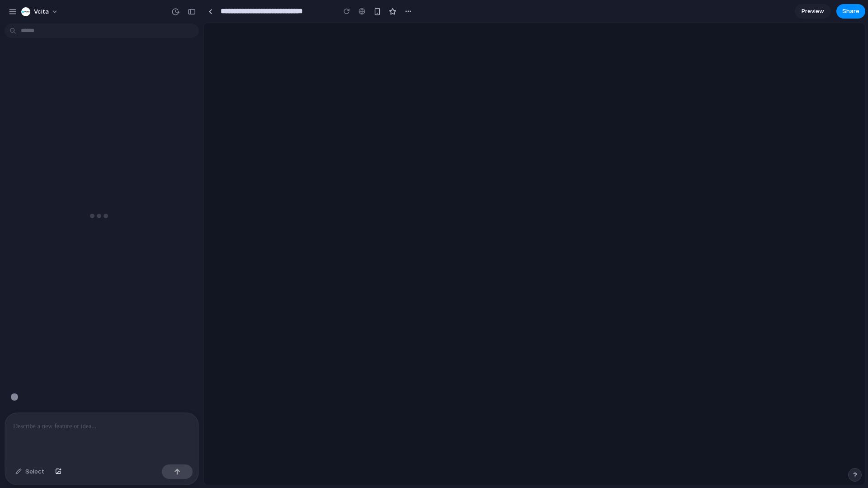  What do you see at coordinates (40, 12) in the screenshot?
I see `button: vcita` at bounding box center [40, 12].